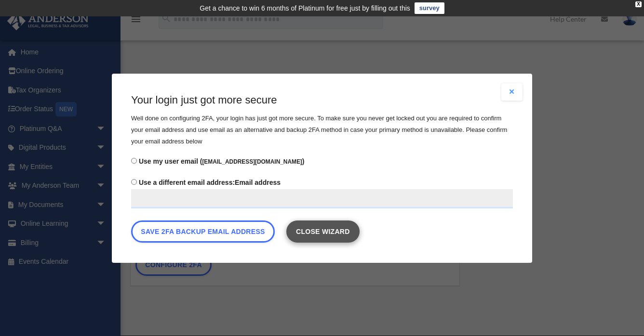 The height and width of the screenshot is (336, 644). What do you see at coordinates (305, 8) in the screenshot?
I see `div: Get a chance to win 6 months of Platinum for free just by filling out this` at bounding box center [305, 8].